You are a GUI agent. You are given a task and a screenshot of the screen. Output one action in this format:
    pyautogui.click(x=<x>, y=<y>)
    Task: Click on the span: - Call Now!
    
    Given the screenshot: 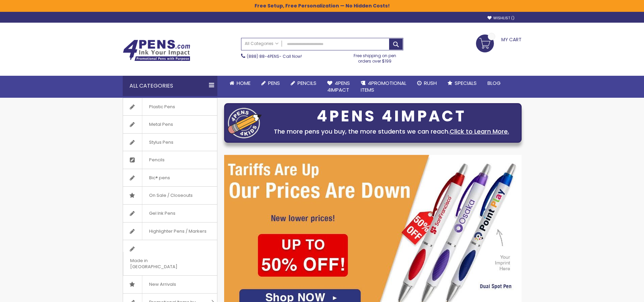 What is the action you would take?
    pyautogui.click(x=274, y=56)
    